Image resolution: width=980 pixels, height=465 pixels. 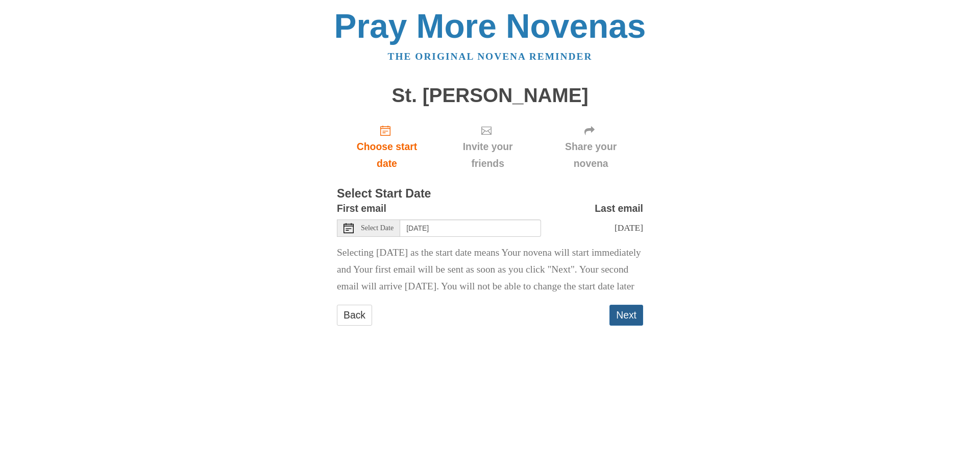 What do you see at coordinates (387, 156) in the screenshot?
I see `span: Choose start date` at bounding box center [387, 156].